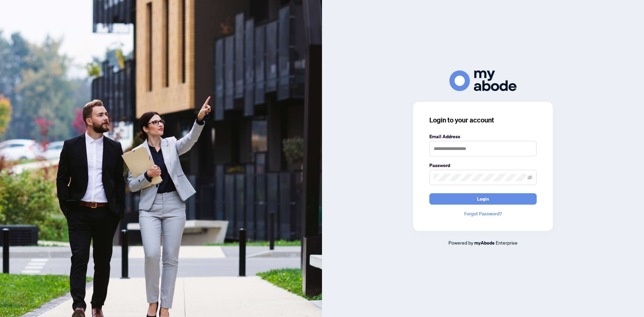  Describe the element at coordinates (483, 81) in the screenshot. I see `img: ma-logo` at that location.